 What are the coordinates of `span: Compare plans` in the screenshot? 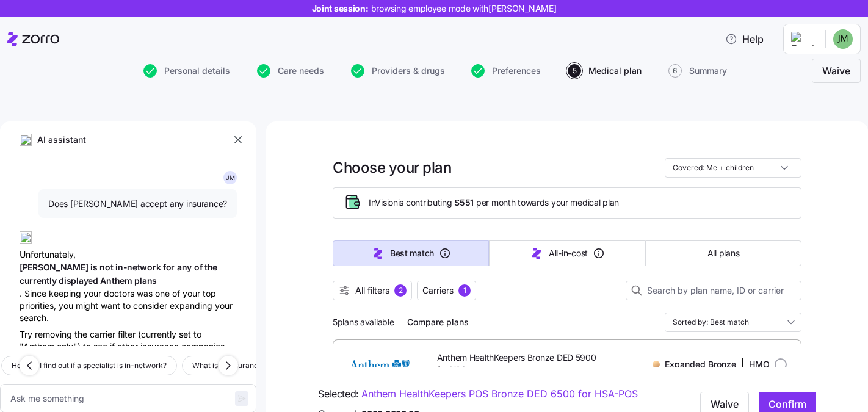 It's located at (437, 322).